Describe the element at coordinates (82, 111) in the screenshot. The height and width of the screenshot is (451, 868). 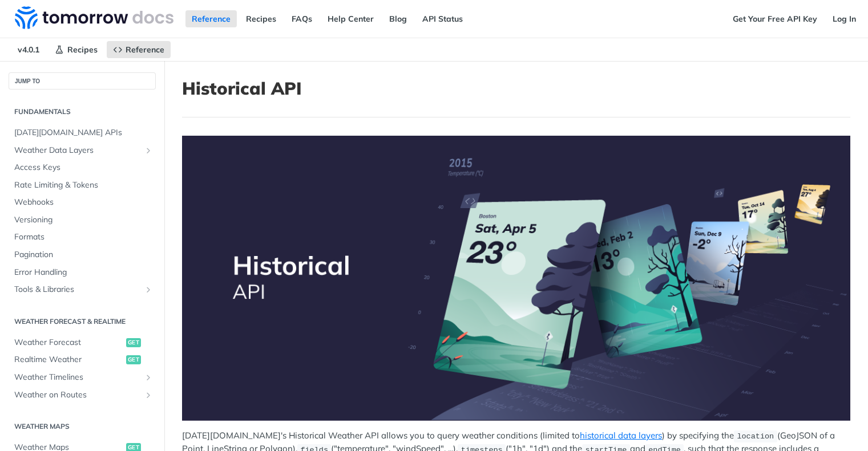
I see `h2: Fundamentals` at that location.